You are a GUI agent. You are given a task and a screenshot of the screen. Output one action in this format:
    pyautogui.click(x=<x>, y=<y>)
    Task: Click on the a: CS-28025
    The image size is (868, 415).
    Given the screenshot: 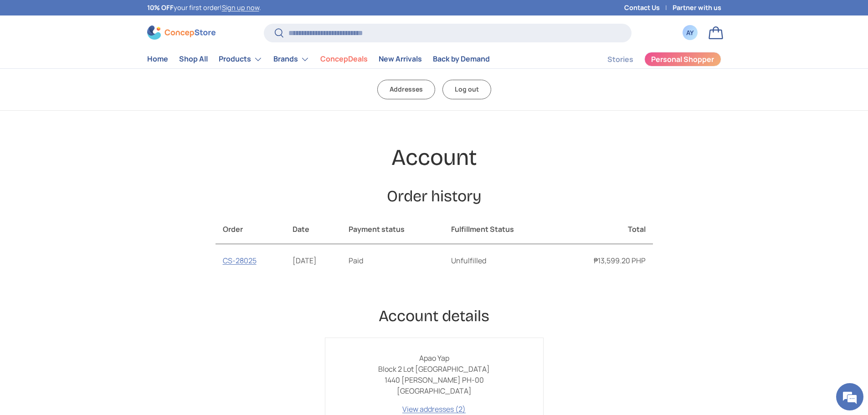 What is the action you would take?
    pyautogui.click(x=240, y=260)
    